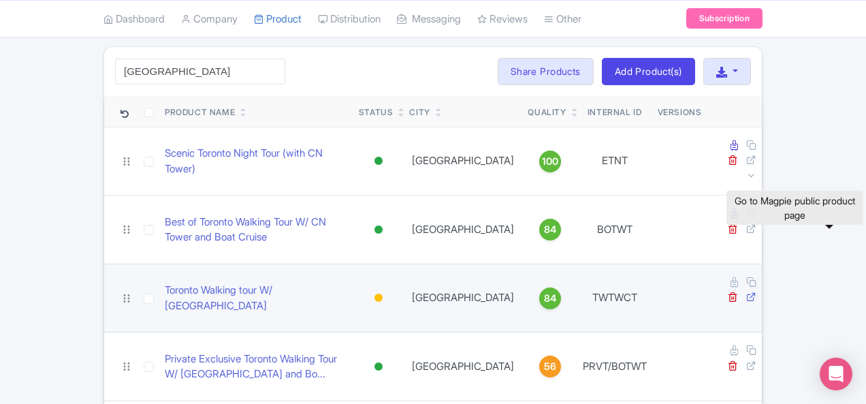 The width and height of the screenshot is (866, 404). What do you see at coordinates (680, 112) in the screenshot?
I see `th: Versions` at bounding box center [680, 112].